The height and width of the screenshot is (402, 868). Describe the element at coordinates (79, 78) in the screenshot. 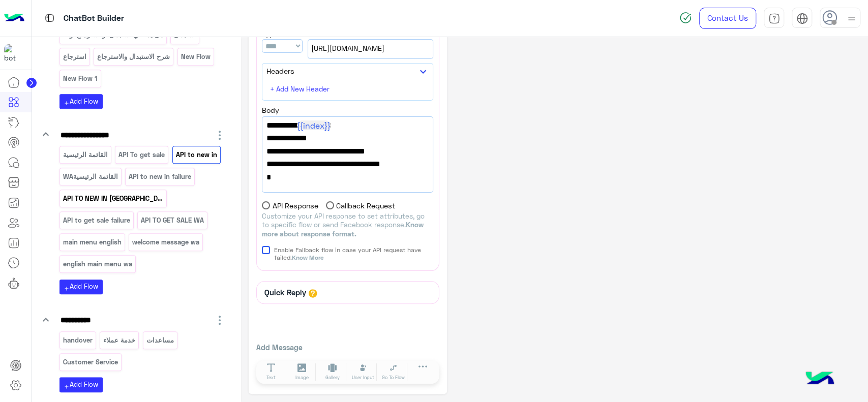

I see `p: New Flow 1` at that location.